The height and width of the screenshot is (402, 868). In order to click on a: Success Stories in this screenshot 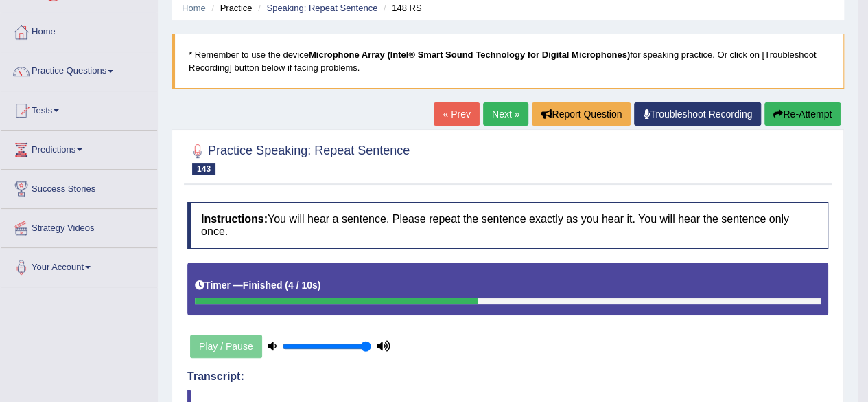, I will do `click(79, 187)`.